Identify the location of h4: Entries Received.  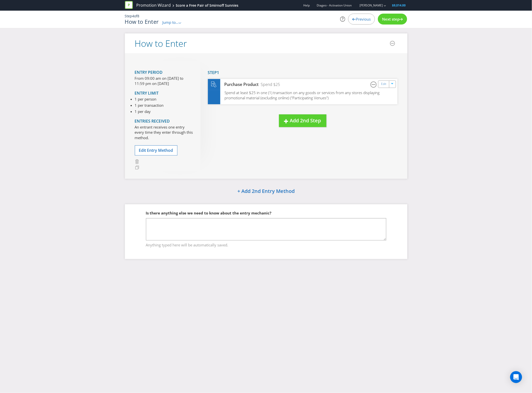
(164, 121).